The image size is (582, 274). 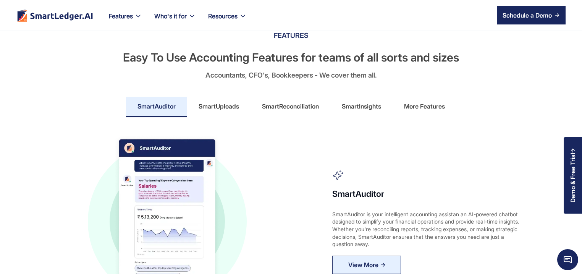 I want to click on h4: SmartAuditor, so click(x=427, y=193).